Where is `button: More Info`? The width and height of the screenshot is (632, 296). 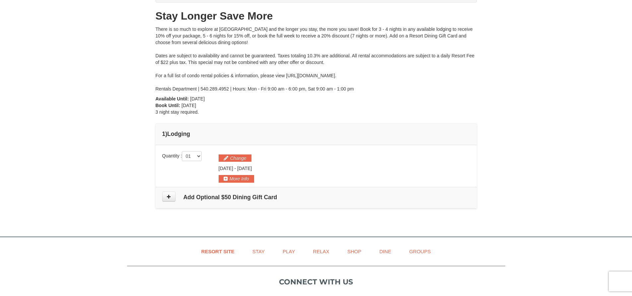 button: More Info is located at coordinates (236, 179).